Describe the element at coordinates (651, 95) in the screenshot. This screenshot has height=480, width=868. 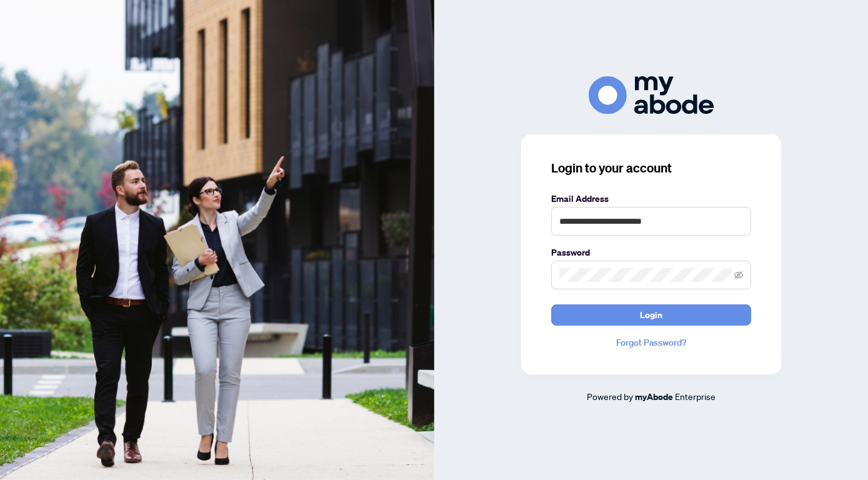
I see `img: ma-logo` at that location.